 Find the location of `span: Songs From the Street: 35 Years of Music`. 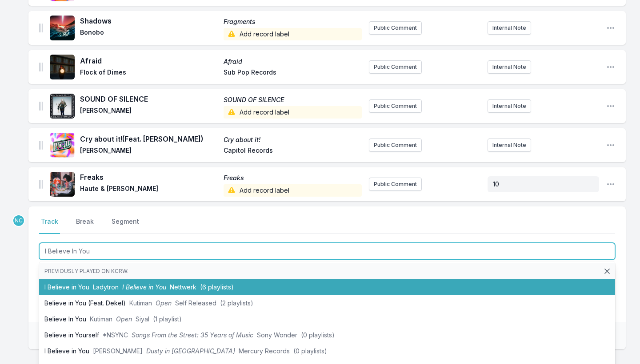

span: Songs From the Street: 35 Years of Music is located at coordinates (192, 335).